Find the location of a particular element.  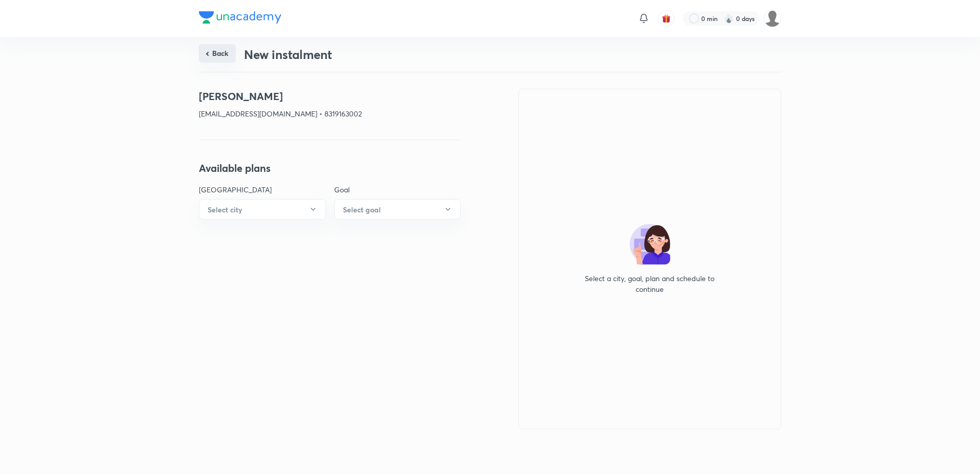

h3: New instalment is located at coordinates (288, 54).